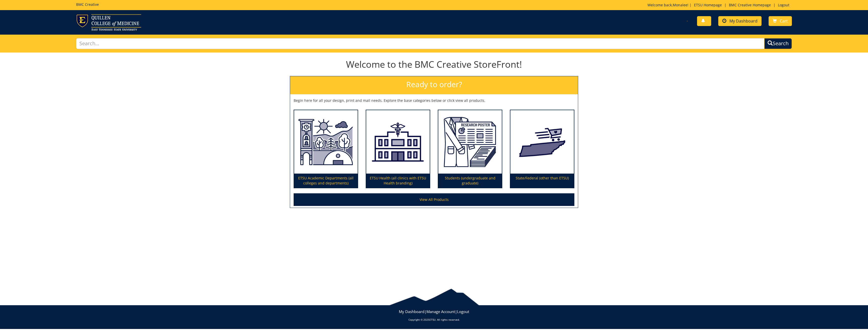 The width and height of the screenshot is (868, 332). What do you see at coordinates (433, 320) in the screenshot?
I see `a: ETSU` at bounding box center [433, 320].